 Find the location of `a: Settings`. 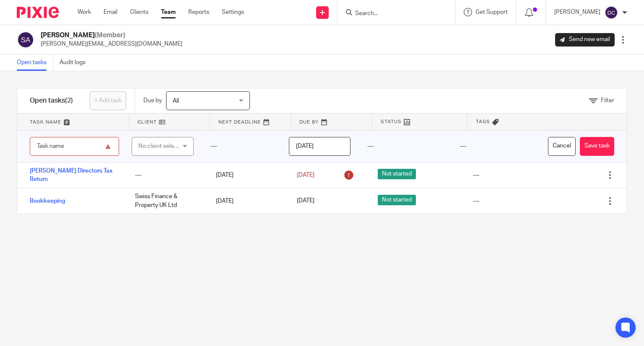

a: Settings is located at coordinates (233, 12).